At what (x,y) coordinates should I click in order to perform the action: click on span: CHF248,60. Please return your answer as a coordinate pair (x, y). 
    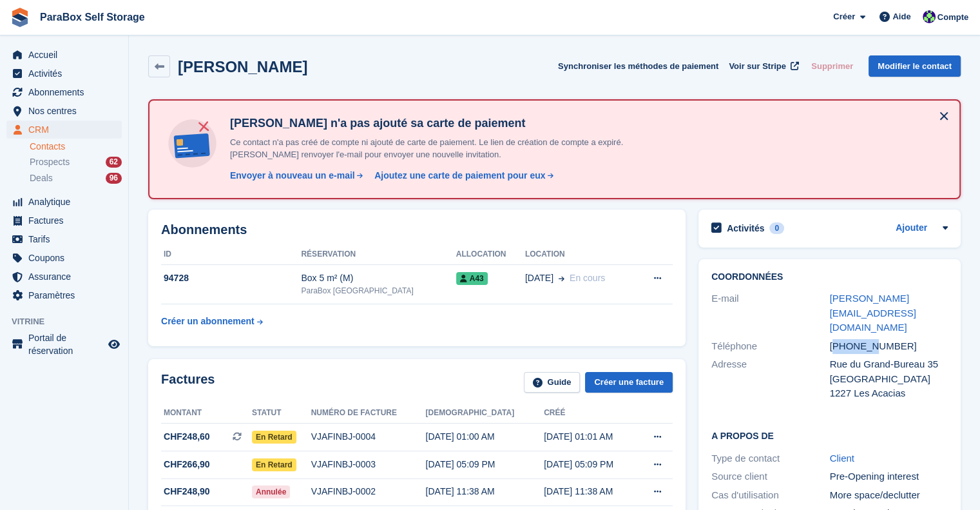
    Looking at the image, I should click on (187, 437).